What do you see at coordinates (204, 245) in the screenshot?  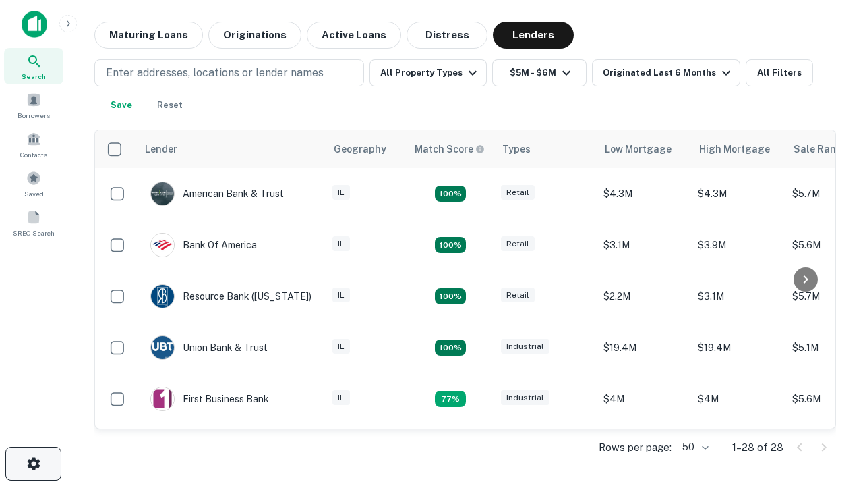 I see `div: Bank Of America` at bounding box center [204, 245].